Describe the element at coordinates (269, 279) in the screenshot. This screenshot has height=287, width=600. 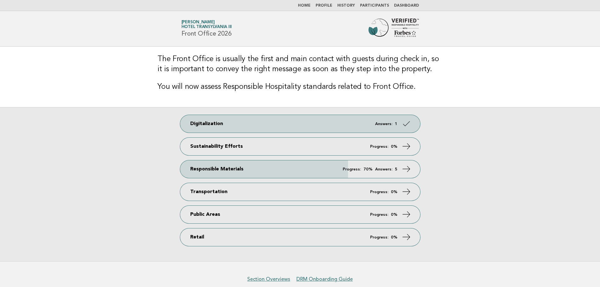
I see `a: Section Overviews` at that location.